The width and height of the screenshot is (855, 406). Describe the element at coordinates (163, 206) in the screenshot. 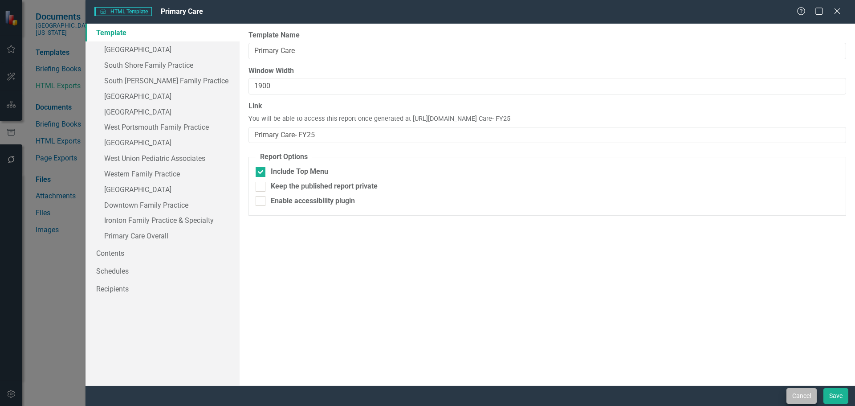

I see `a: Downtown Family Practice` at that location.